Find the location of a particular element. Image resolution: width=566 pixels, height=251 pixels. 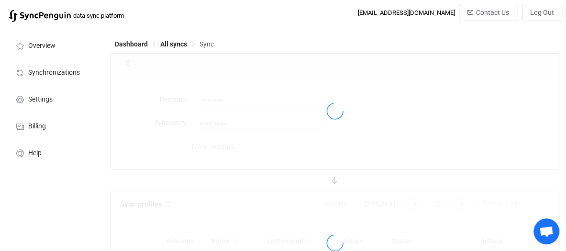

span: Dashboard is located at coordinates (131, 44).